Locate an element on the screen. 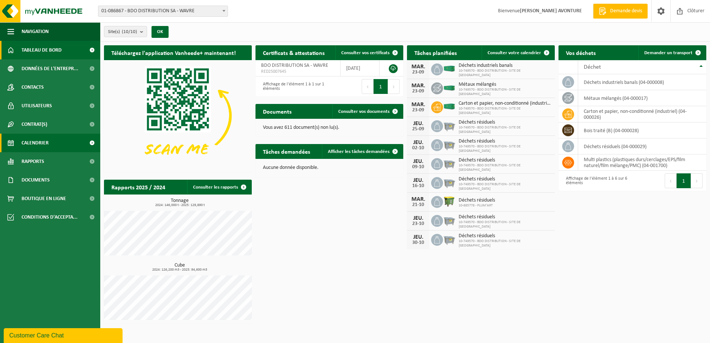 The width and height of the screenshot is (710, 343). span: Contrat(s) is located at coordinates (34, 124).